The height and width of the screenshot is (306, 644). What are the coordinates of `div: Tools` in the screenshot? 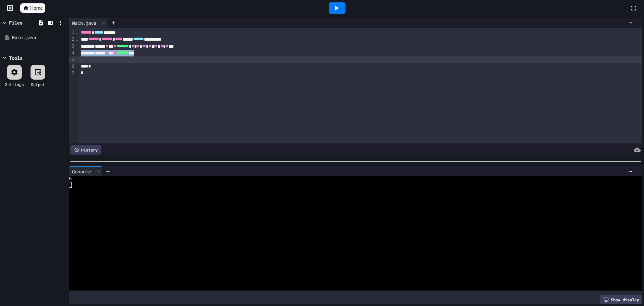 It's located at (15, 58).